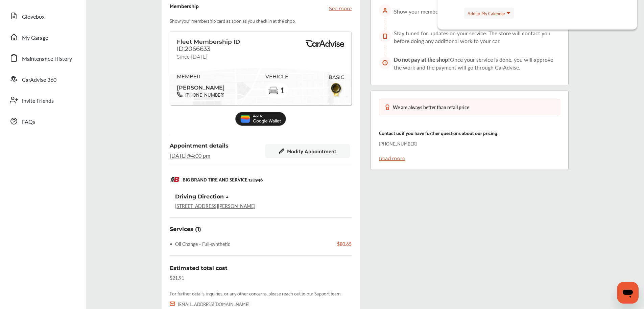 The width and height of the screenshot is (644, 309). Describe the element at coordinates (260, 119) in the screenshot. I see `img: Add_to_Google_Wallet.5c177d4c.svg` at that location.